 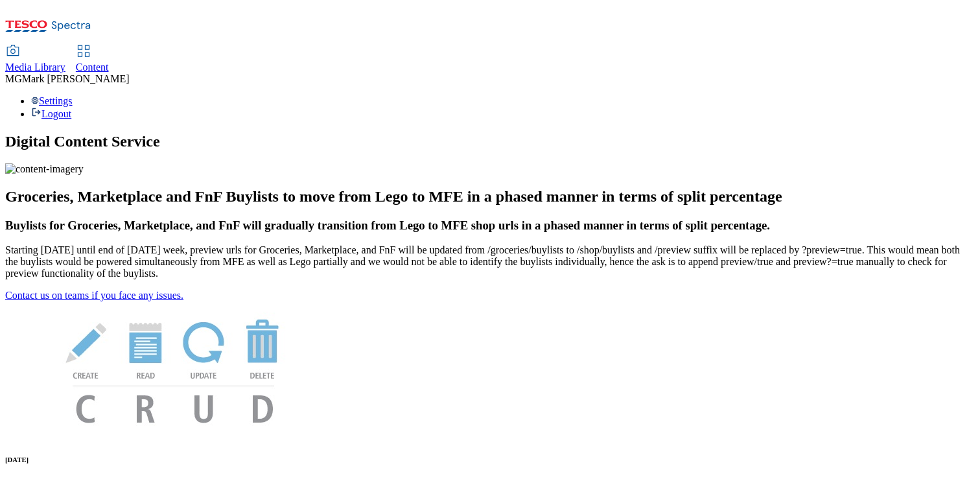 I want to click on h2: Groceries, Marketplace and FnF Buylists to move from Lego to MFE in a phased manner in terms of s..., so click(x=490, y=197).